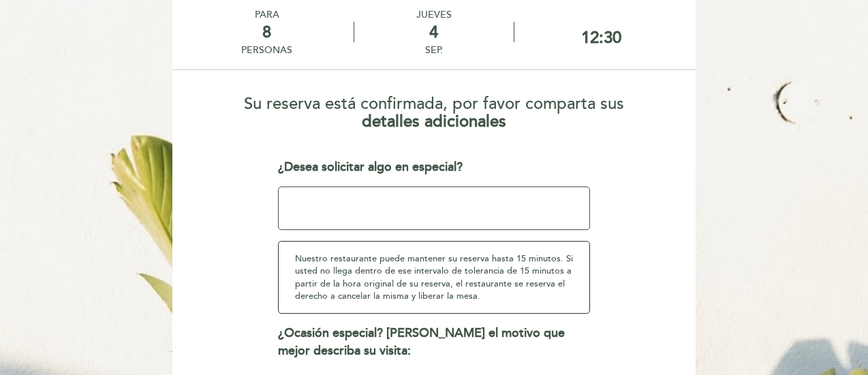 The height and width of the screenshot is (375, 868). What do you see at coordinates (433, 50) in the screenshot?
I see `div: sep.` at bounding box center [433, 50].